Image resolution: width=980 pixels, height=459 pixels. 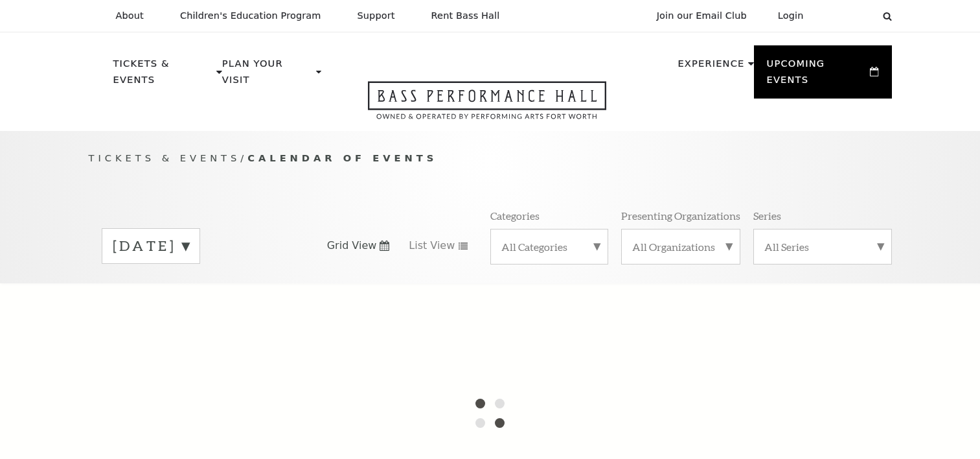 What do you see at coordinates (376, 15) in the screenshot?
I see `p: Support` at bounding box center [376, 15].